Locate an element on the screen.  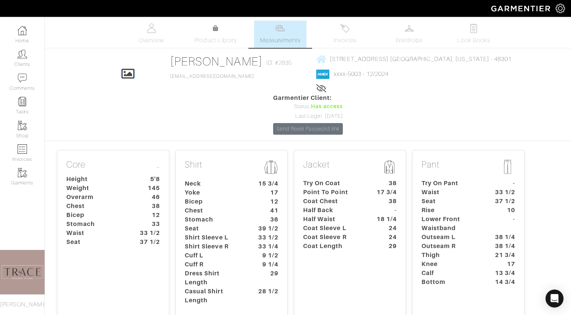
dt: Half Back is located at coordinates (332, 211).